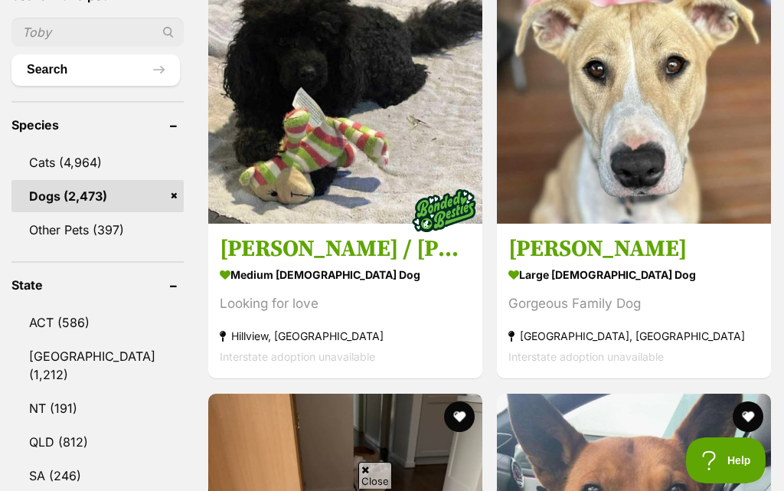 Image resolution: width=784 pixels, height=491 pixels. What do you see at coordinates (97, 442) in the screenshot?
I see `a: QLD (812)` at bounding box center [97, 442].